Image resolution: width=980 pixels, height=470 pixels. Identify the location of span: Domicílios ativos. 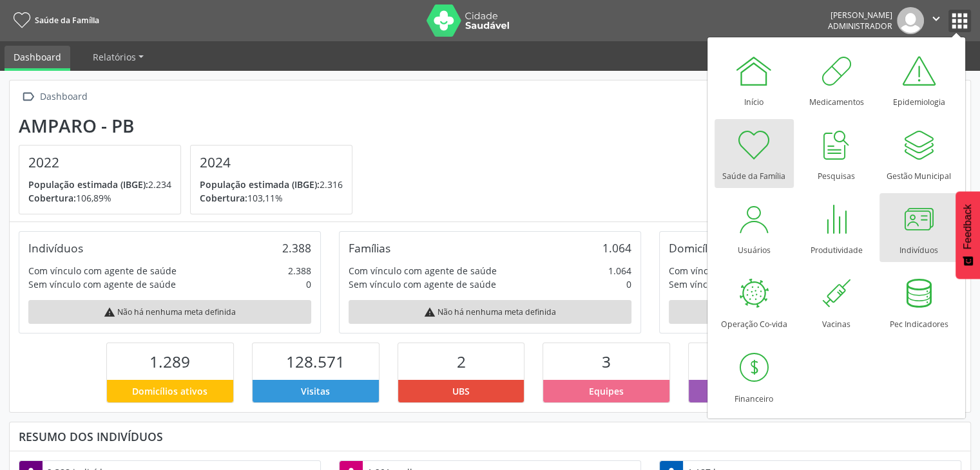
(169, 390).